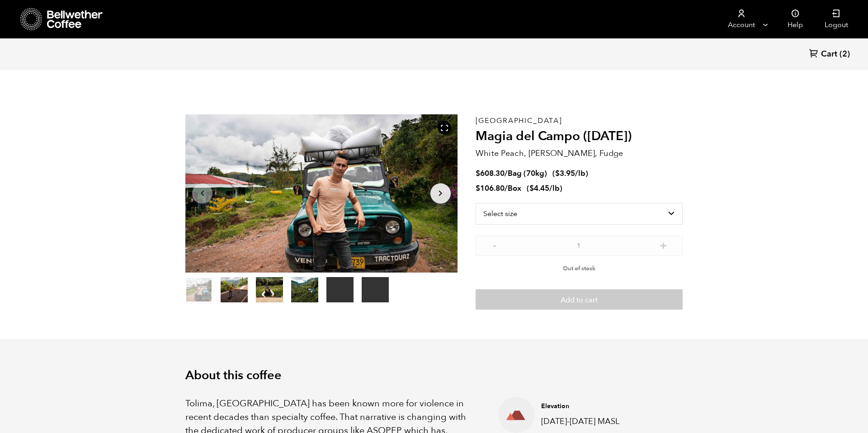  Describe the element at coordinates (830, 54) in the screenshot. I see `a: Cart (2)` at that location.